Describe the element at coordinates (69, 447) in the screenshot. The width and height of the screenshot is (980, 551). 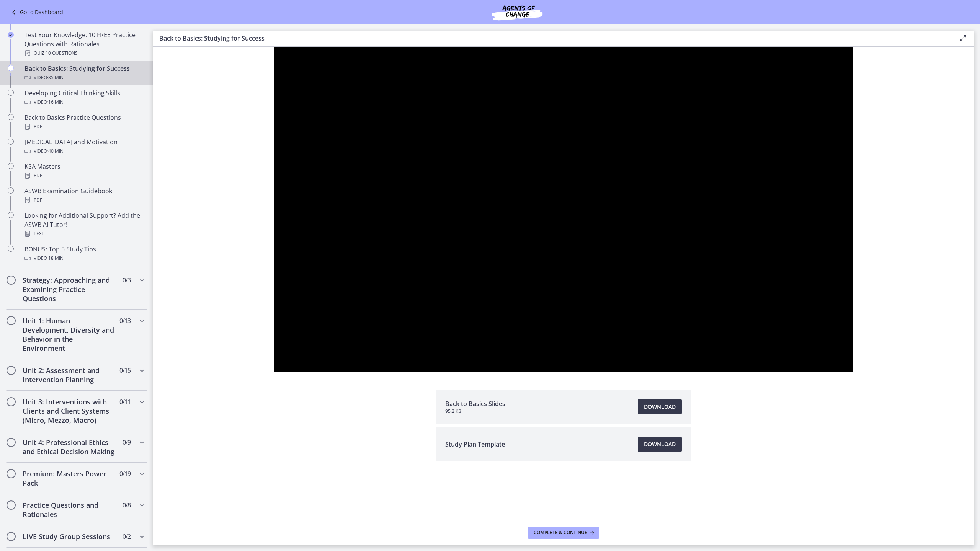
I see `h2: Unit 4: Professional Ethics and Ethical Decision Making` at that location.